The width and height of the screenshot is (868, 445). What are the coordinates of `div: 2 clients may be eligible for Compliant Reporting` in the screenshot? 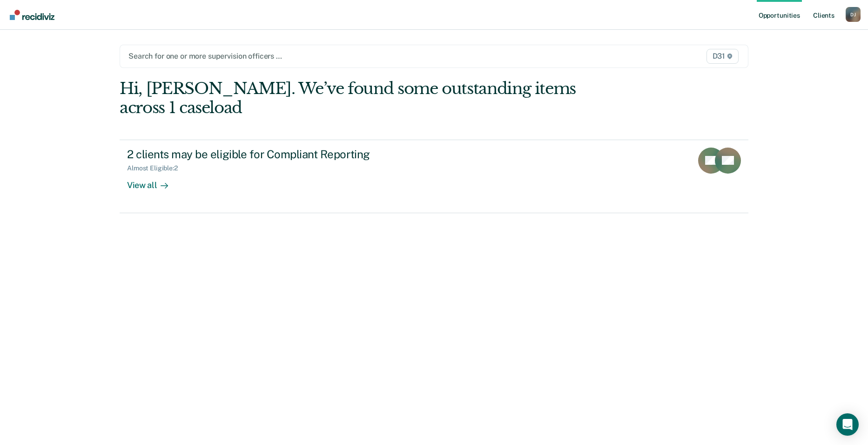 It's located at (291, 154).